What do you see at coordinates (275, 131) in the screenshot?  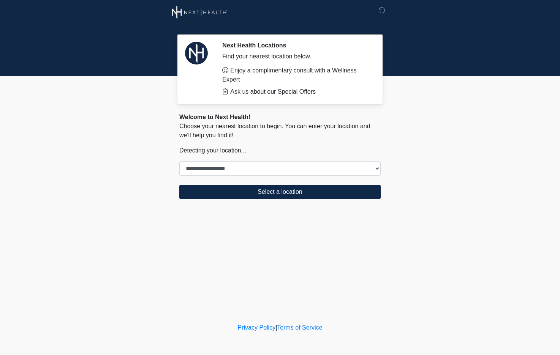 I see `span: Choose your nearest location to begin. You can enter your location and we'll help you find it!` at bounding box center [275, 131].